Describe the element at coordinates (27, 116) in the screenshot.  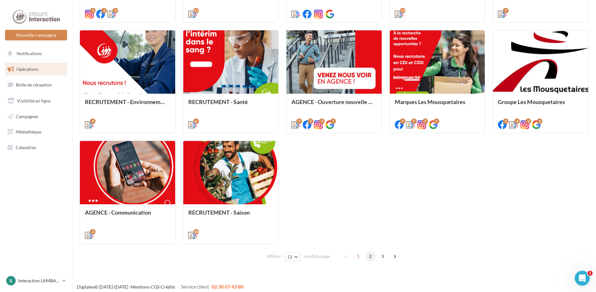
I see `span: Campagnes` at that location.